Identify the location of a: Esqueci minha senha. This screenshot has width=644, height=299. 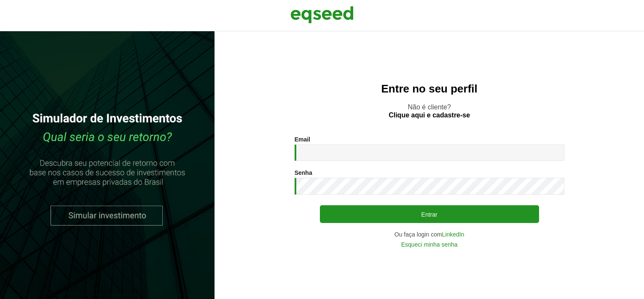
(429, 245).